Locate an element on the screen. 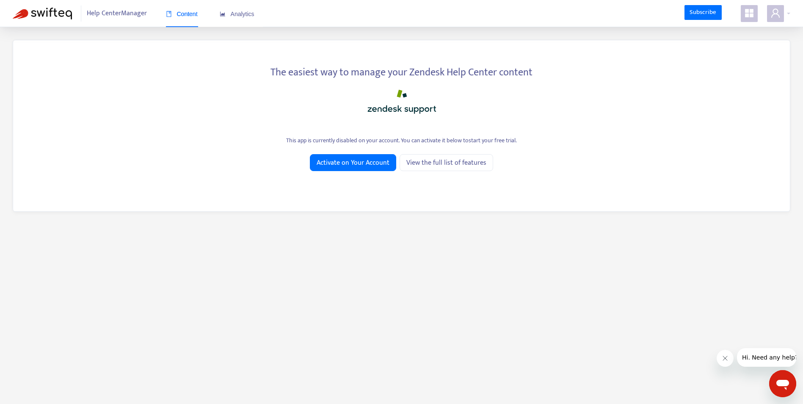  span: Content is located at coordinates (182, 14).